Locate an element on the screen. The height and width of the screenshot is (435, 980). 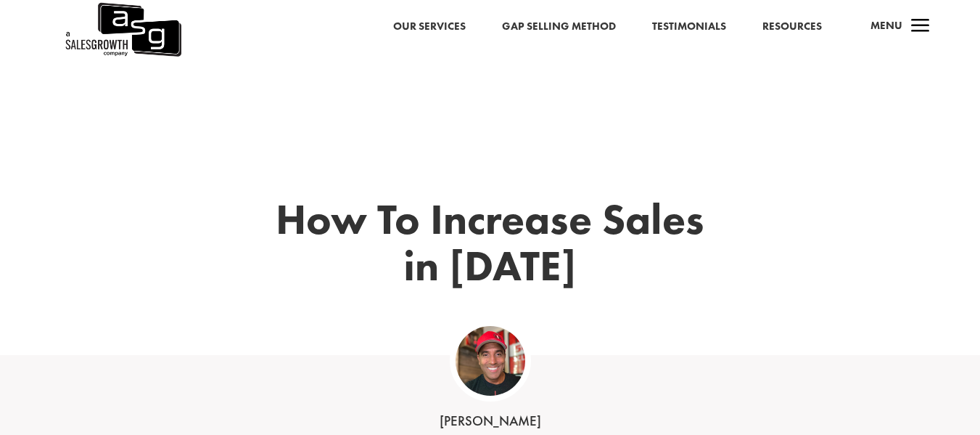
img: ASG Co_alternate lockup (1) is located at coordinates (490, 361).